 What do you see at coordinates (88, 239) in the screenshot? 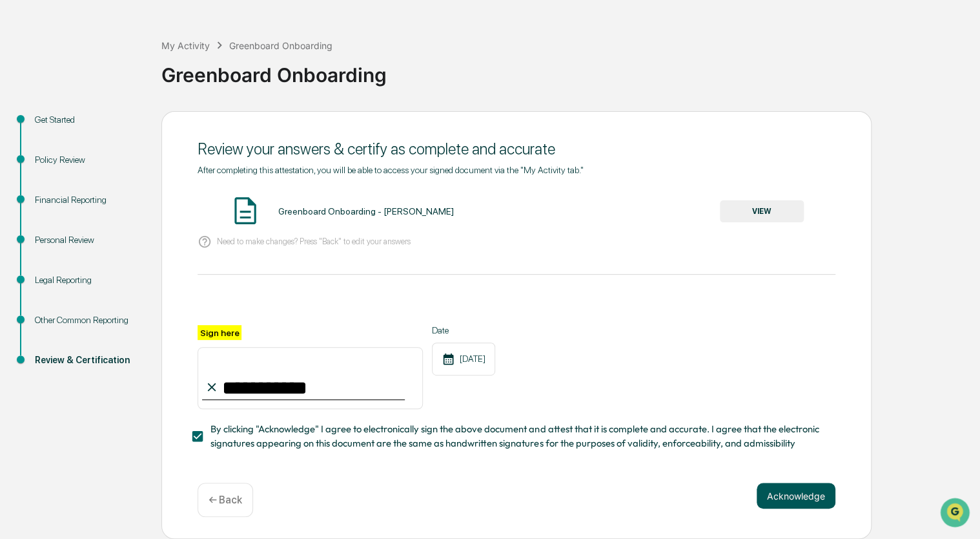
I see `div: Personal Review` at bounding box center [88, 239].